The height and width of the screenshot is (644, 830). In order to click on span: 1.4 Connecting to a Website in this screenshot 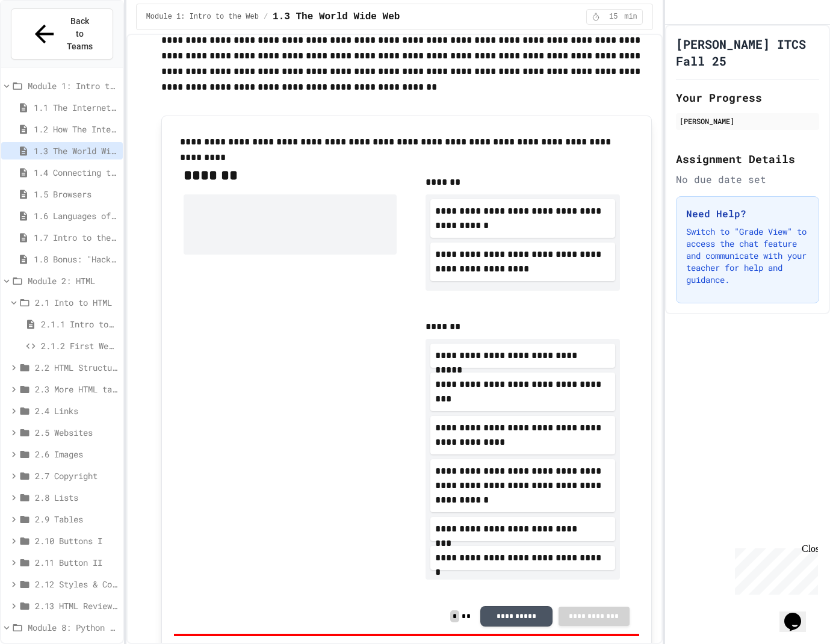, I will do `click(76, 172)`.